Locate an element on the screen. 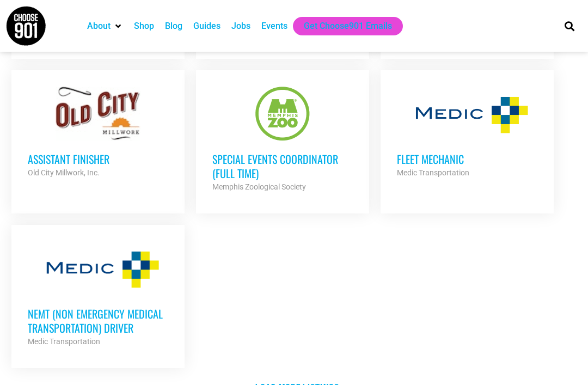  strong: Old City Millwork, Inc. is located at coordinates (64, 173).